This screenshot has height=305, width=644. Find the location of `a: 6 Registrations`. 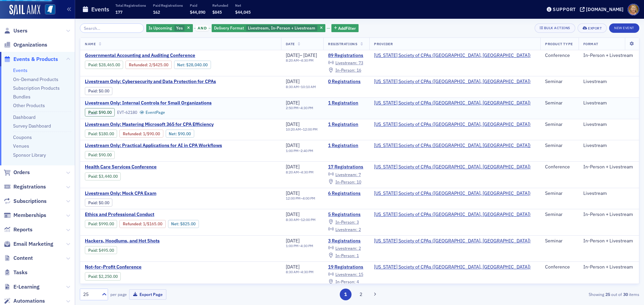

a: 6 Registrations is located at coordinates (346, 194).